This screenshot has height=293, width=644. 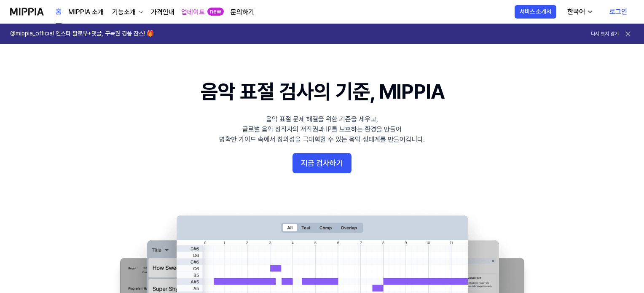 I want to click on button: 기능소개, so click(x=127, y=12).